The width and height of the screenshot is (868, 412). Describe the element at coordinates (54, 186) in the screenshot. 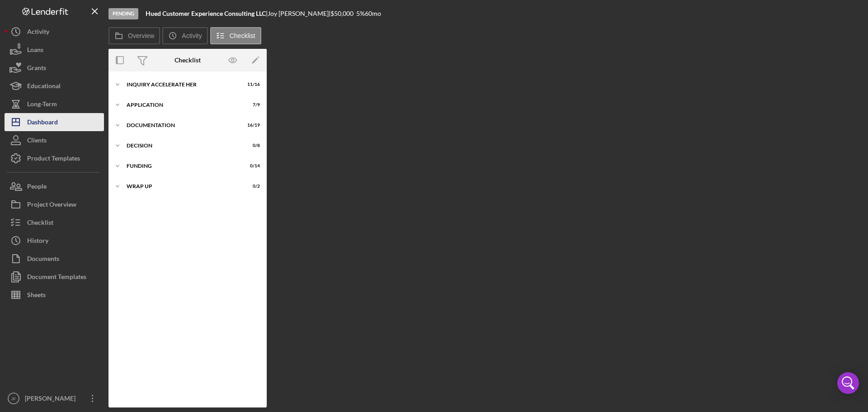

I see `button: People` at that location.